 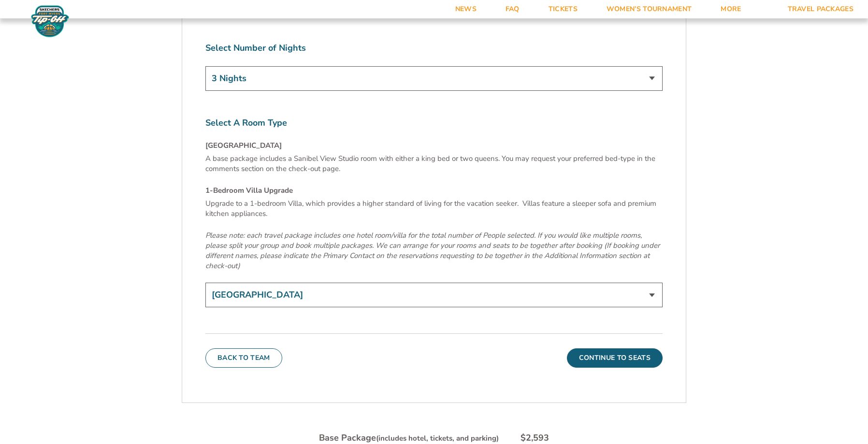 What do you see at coordinates (437, 438) in the screenshot?
I see `small: (includes hotel, tickets, and parking)` at bounding box center [437, 438].